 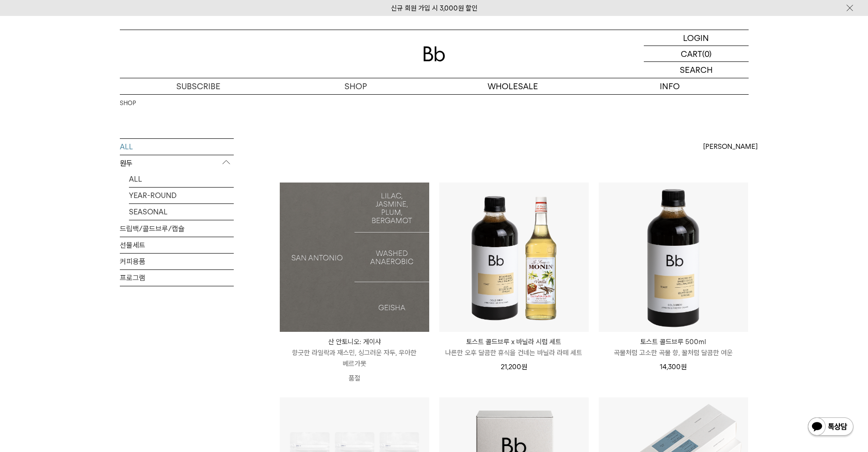 What do you see at coordinates (198, 86) in the screenshot?
I see `p: SUBSCRIBE` at bounding box center [198, 86].